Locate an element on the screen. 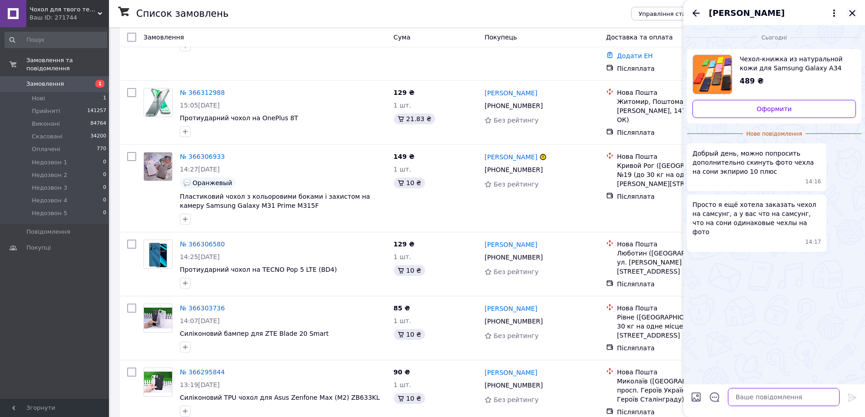 This screenshot has width=865, height=417. a: Додати ЕН is located at coordinates (635, 56).